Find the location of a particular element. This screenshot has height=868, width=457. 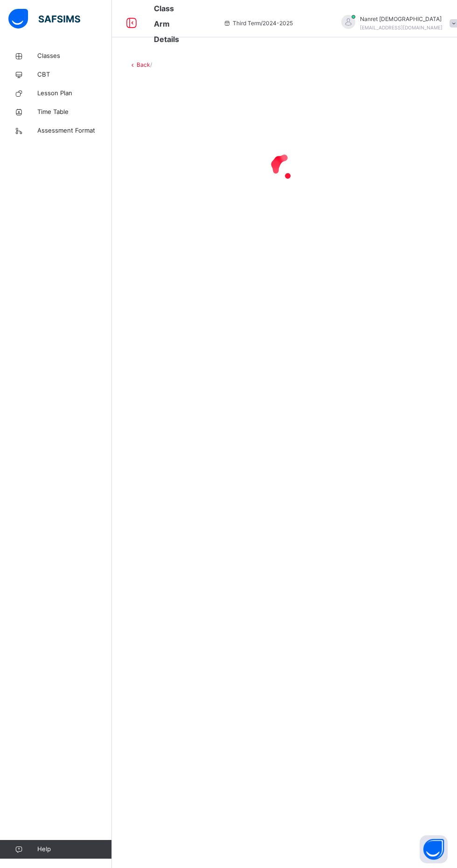

button: Open asap is located at coordinates (434, 849).